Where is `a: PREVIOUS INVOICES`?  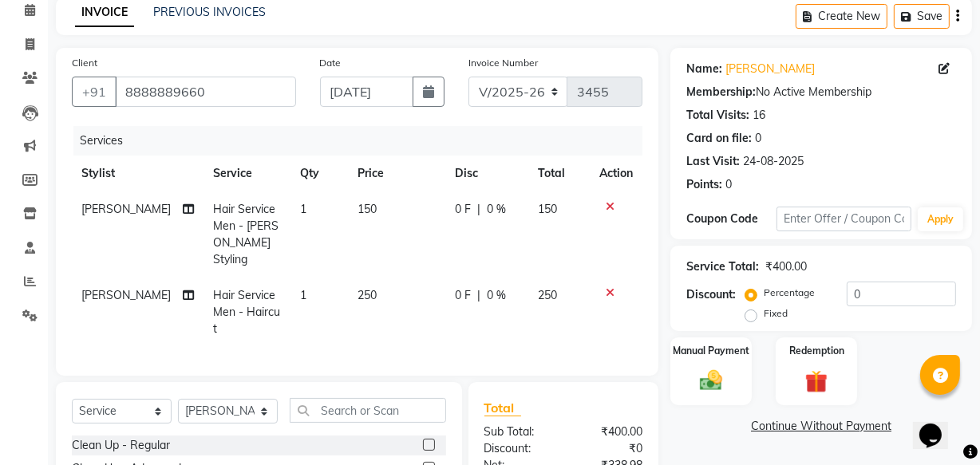
a: PREVIOUS INVOICES is located at coordinates (210, 12).